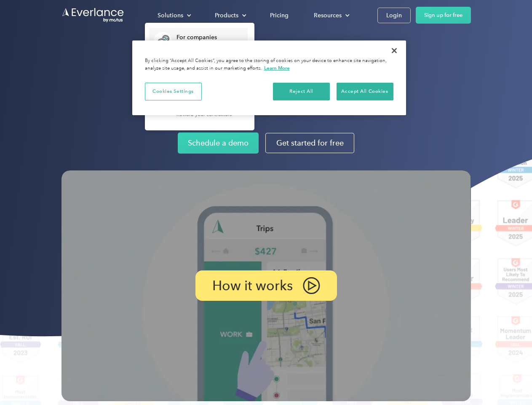  What do you see at coordinates (198, 41) in the screenshot?
I see `a: For companiesEasy vehicle reimbursements` at bounding box center [198, 41].